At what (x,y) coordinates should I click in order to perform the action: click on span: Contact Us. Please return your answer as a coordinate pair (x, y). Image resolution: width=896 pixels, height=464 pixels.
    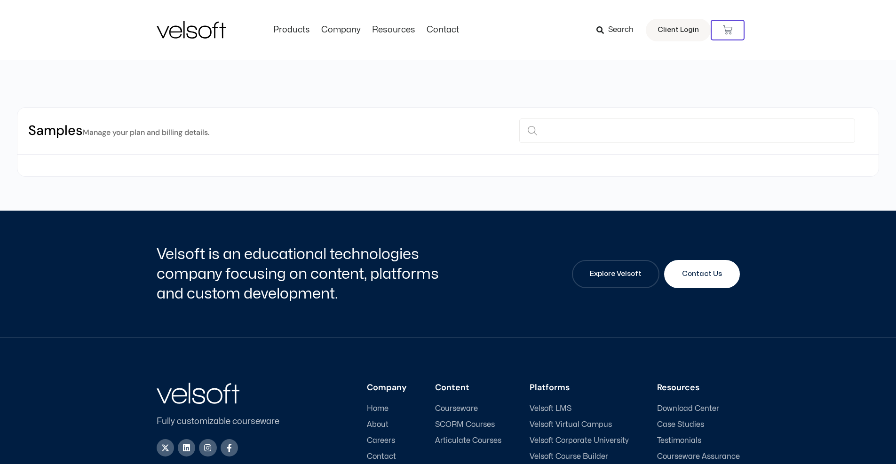
    Looking at the image, I should click on (702, 274).